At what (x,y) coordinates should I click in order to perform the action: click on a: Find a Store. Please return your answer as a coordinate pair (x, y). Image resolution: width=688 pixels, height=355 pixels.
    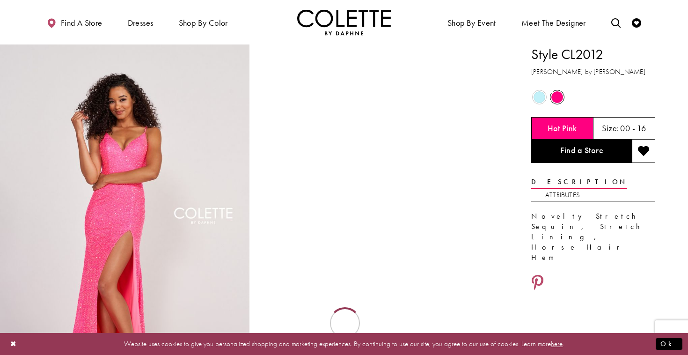
    Looking at the image, I should click on (582, 151).